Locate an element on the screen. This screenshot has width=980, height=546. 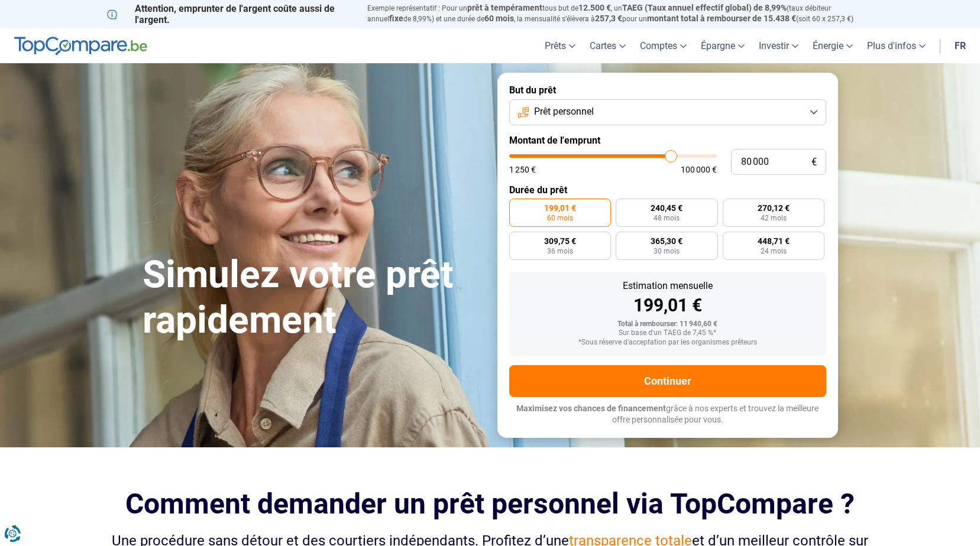
span: Prêt personnel is located at coordinates (564, 112).